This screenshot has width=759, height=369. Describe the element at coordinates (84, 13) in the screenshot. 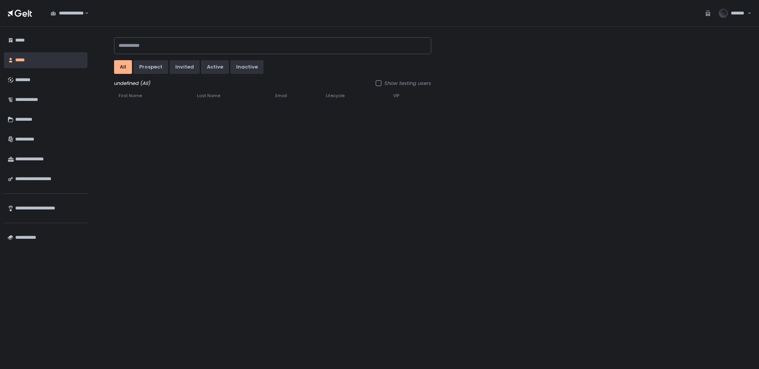

I see `input: Search for option` at that location.